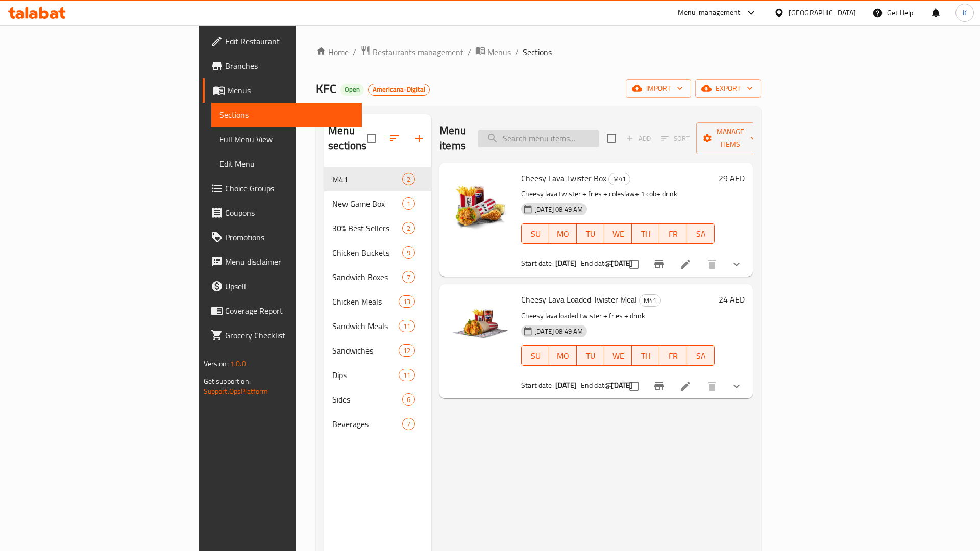  I want to click on button: WE, so click(619, 356).